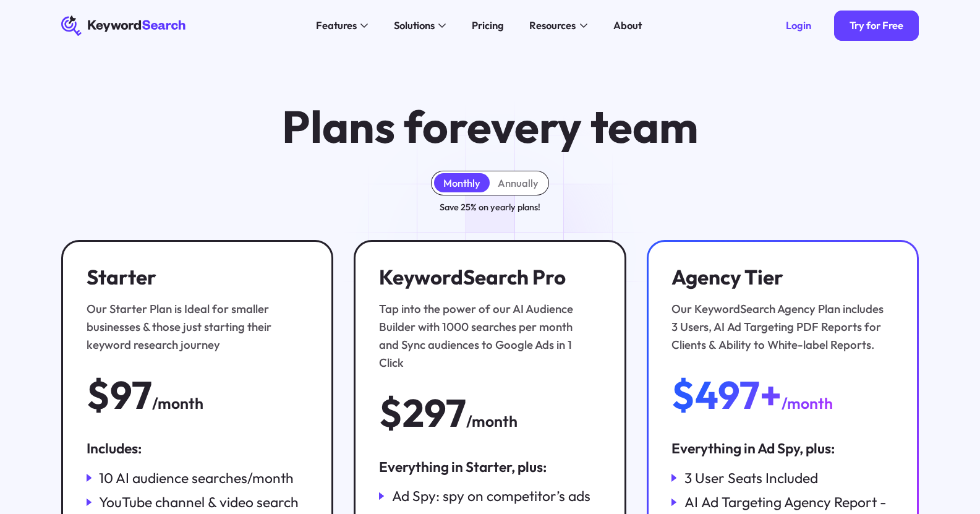 Image resolution: width=980 pixels, height=514 pixels. I want to click on div: $97, so click(119, 395).